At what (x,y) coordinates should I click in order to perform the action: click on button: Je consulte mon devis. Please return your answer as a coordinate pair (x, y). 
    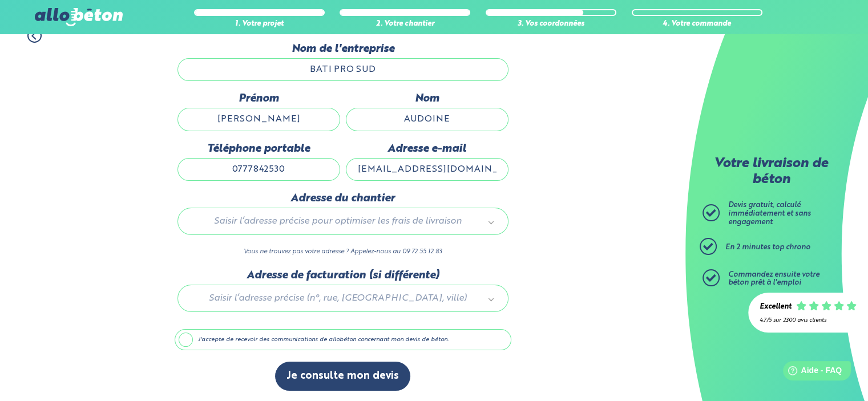
    Looking at the image, I should click on (343, 376).